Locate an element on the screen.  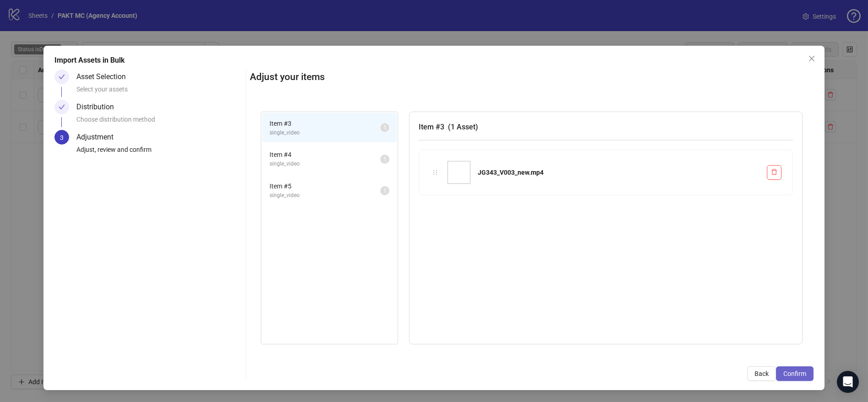
h2: Adjust your items is located at coordinates (532, 77).